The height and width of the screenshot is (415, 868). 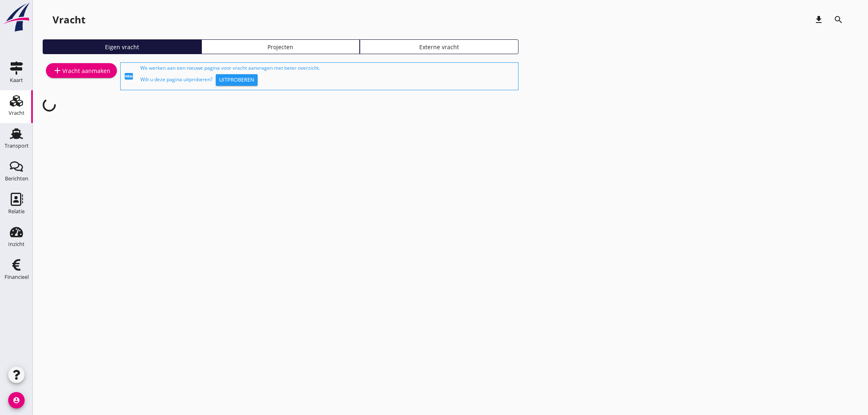 I want to click on a: Externe vracht, so click(x=439, y=47).